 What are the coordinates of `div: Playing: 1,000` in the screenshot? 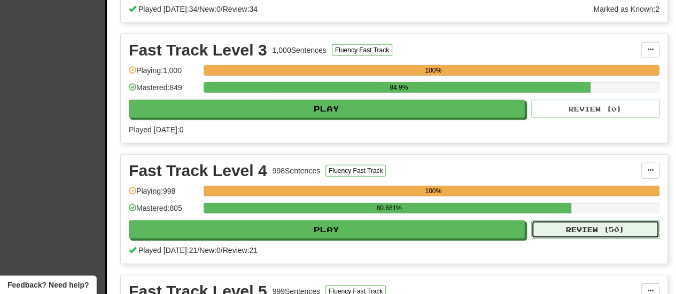 It's located at (163, 74).